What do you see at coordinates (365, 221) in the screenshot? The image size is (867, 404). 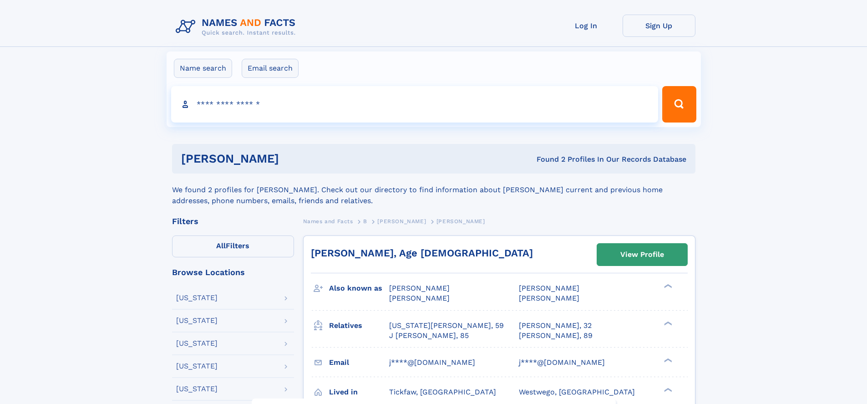 I see `a: B` at bounding box center [365, 221].